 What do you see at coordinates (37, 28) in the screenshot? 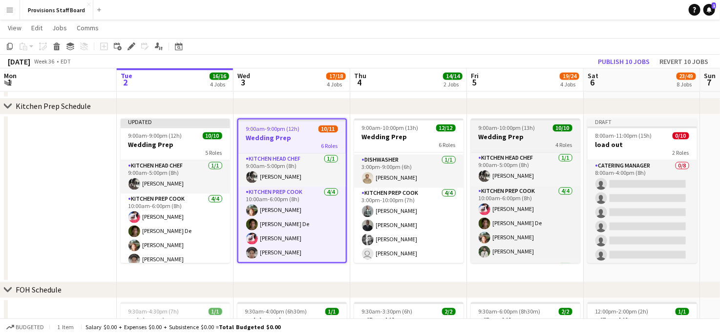
I see `span: Edit` at bounding box center [37, 28].